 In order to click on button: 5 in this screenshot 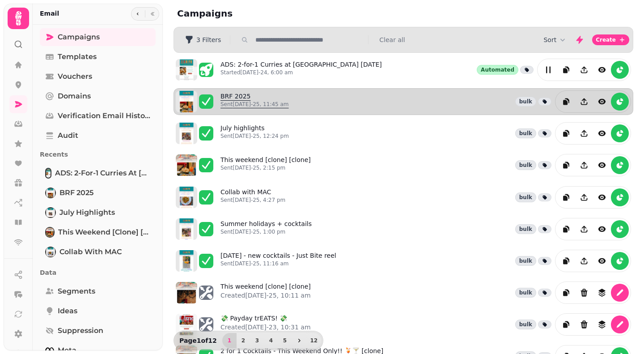, I will do `click(285, 340)`.